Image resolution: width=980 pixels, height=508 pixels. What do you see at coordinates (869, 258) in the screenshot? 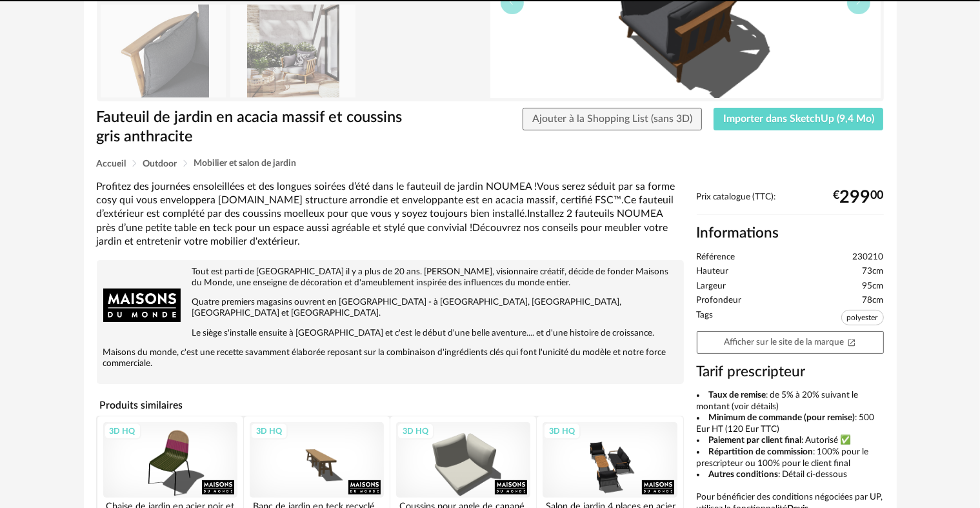
I see `span: 230210` at bounding box center [869, 258].